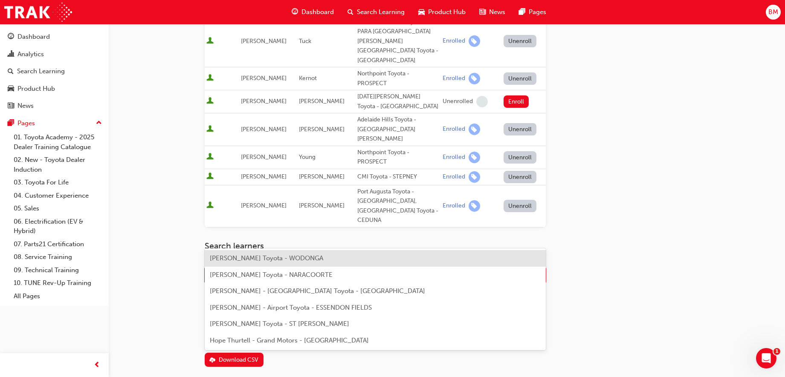 This screenshot has height=377, width=785. Describe the element at coordinates (58, 196) in the screenshot. I see `a: 04. Customer Experience` at that location.